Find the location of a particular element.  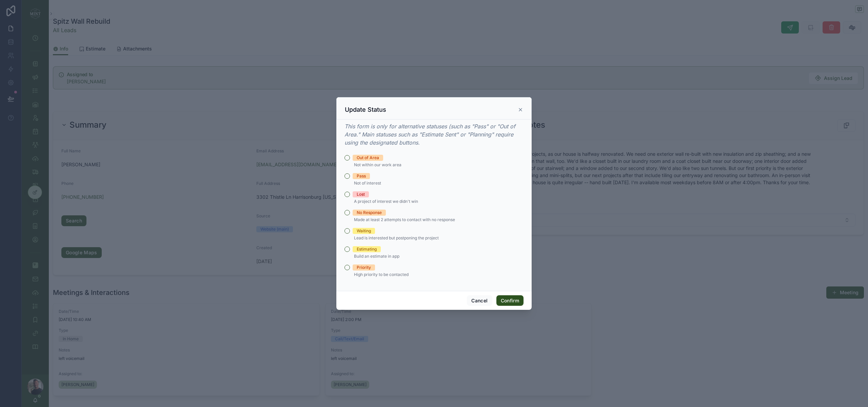

div: Pass is located at coordinates (361, 176).